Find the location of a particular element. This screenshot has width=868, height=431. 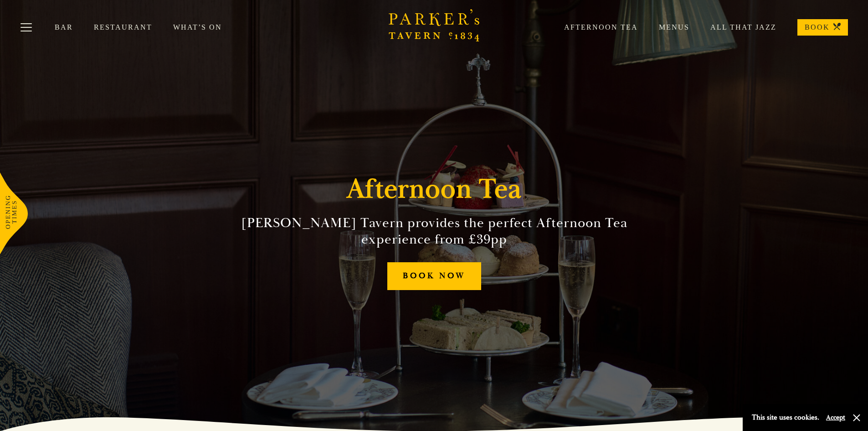

button: Accept is located at coordinates (836, 417).